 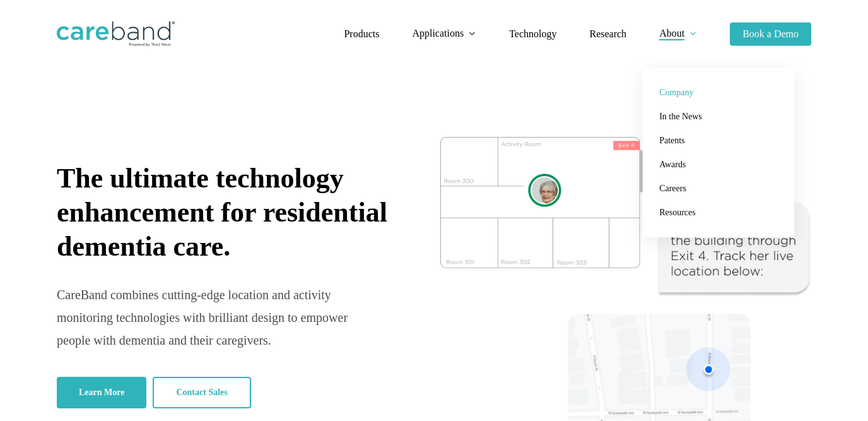 What do you see at coordinates (678, 34) in the screenshot?
I see `a: About` at bounding box center [678, 34].